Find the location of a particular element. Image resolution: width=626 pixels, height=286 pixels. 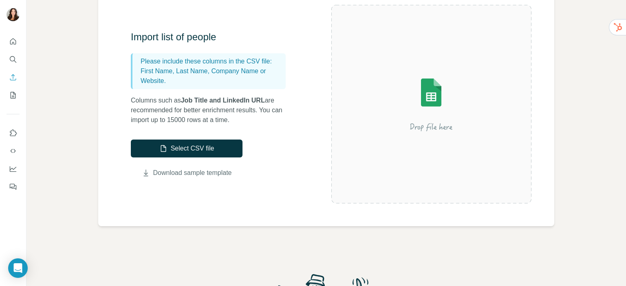

button: Feedback is located at coordinates (13, 187).